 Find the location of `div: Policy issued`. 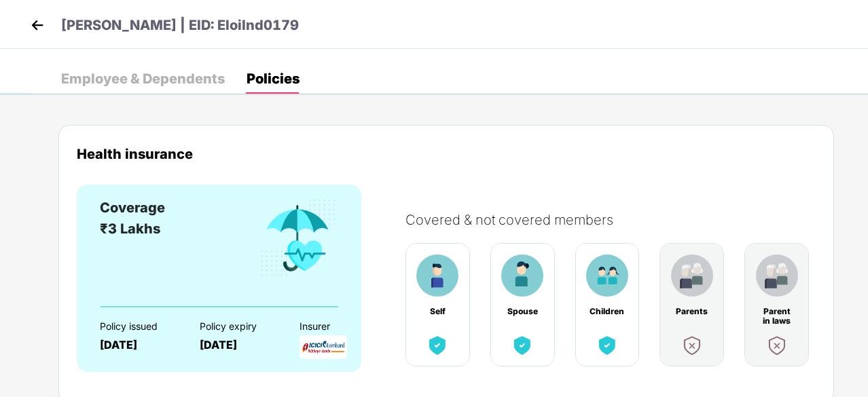

div: Policy issued is located at coordinates (138, 326).